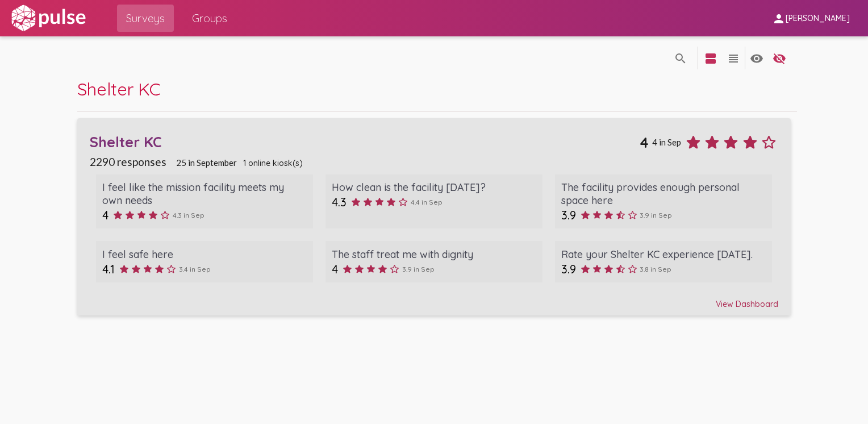 Image resolution: width=868 pixels, height=424 pixels. What do you see at coordinates (206, 163) in the screenshot?
I see `span: 25 in September` at bounding box center [206, 163].